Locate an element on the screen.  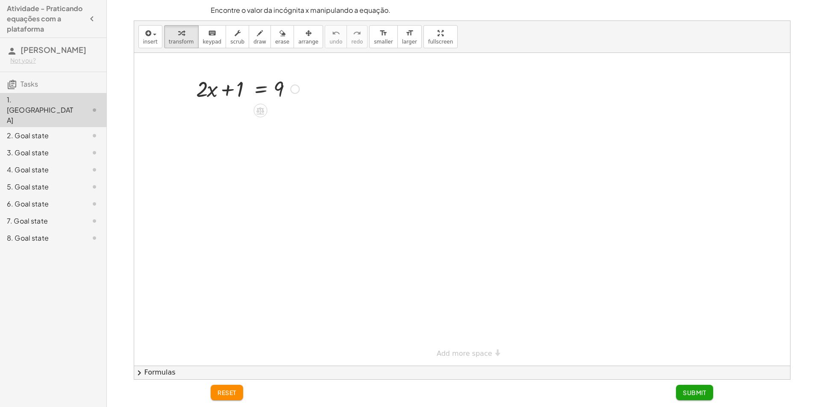
button: reset is located at coordinates (227, 393).